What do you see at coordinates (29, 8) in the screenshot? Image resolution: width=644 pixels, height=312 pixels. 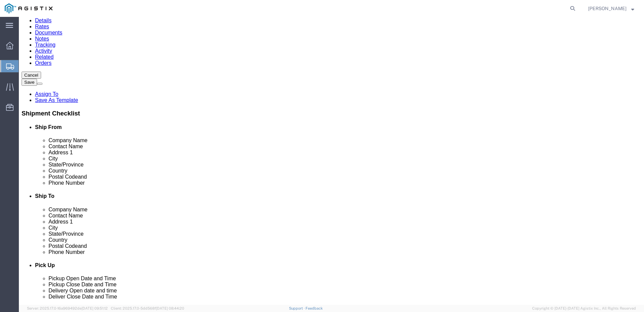 I see `img: logo` at bounding box center [29, 8].